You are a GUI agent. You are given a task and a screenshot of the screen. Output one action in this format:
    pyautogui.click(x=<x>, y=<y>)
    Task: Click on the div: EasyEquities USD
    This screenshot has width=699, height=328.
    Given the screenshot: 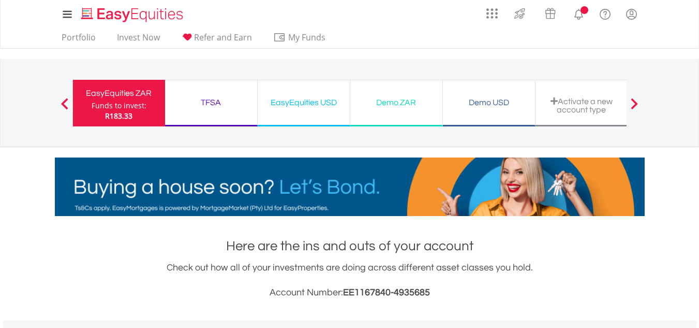 What is the action you would take?
    pyautogui.click(x=304, y=102)
    